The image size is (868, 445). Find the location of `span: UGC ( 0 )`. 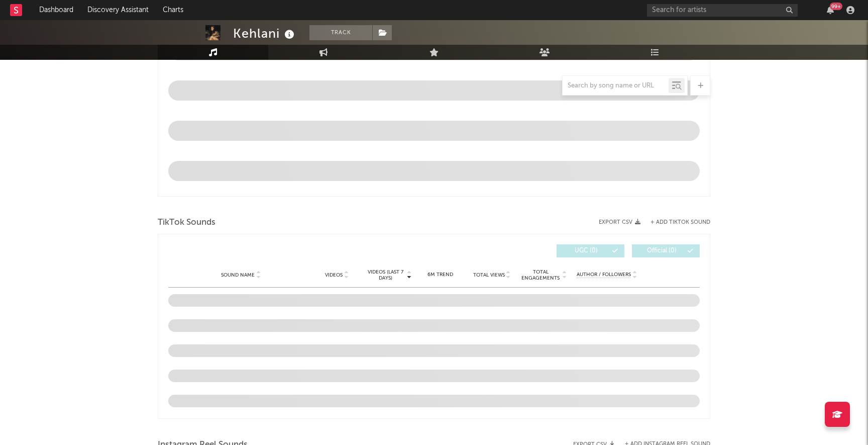

span: UGC ( 0 ) is located at coordinates (586, 251).